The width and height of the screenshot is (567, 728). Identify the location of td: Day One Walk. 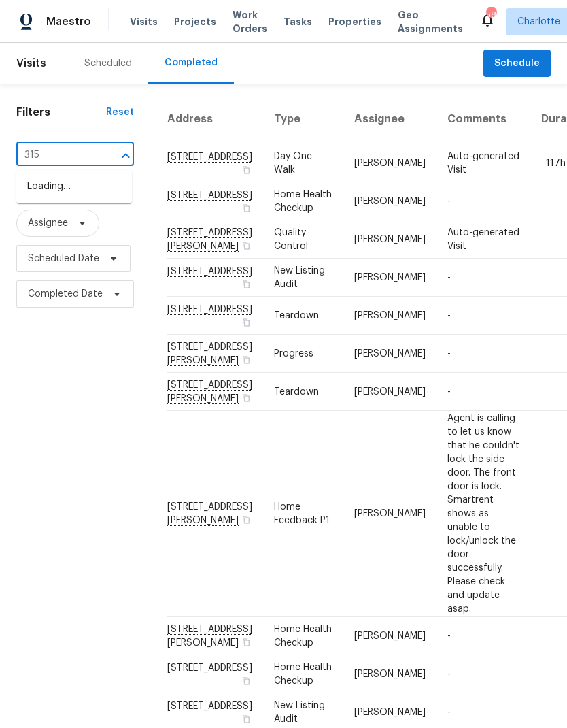
(304, 163).